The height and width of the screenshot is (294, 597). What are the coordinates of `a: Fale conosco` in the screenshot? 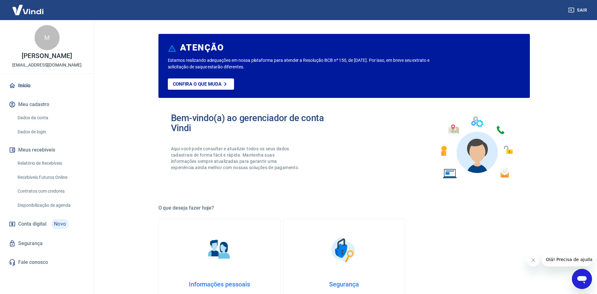 It's located at (47, 262).